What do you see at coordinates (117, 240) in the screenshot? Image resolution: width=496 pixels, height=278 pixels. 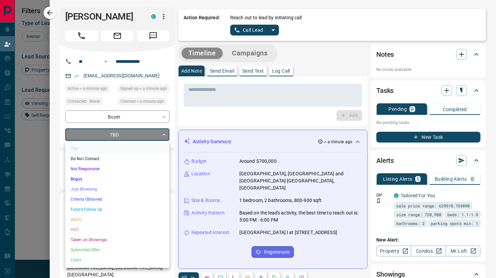 I see `li: Taken on Showings` at bounding box center [117, 240].